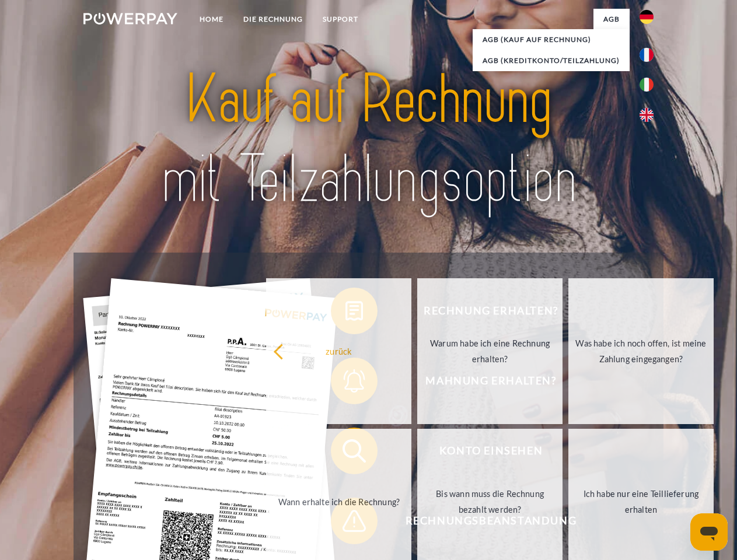 This screenshot has width=737, height=560. Describe the element at coordinates (551, 39) in the screenshot. I see `a: AGB (Kauf auf Rechnung)` at that location.